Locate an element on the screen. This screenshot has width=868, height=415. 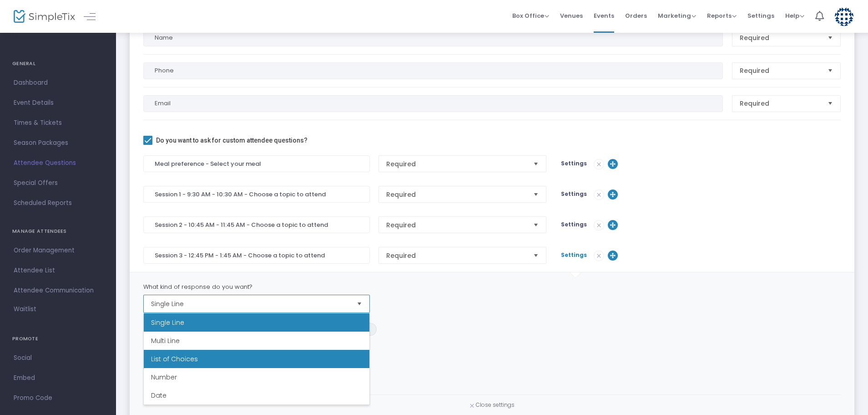
span: List of Choices is located at coordinates (174, 358).